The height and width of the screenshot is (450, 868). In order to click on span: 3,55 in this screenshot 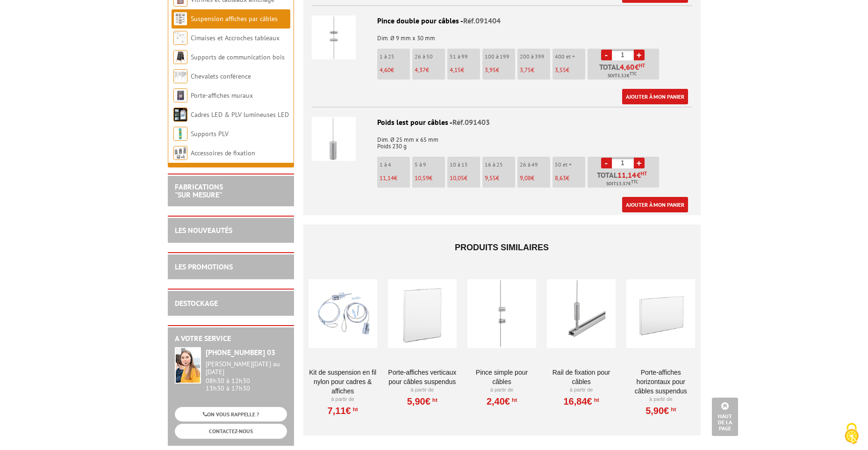, I will do `click(560, 70)`.